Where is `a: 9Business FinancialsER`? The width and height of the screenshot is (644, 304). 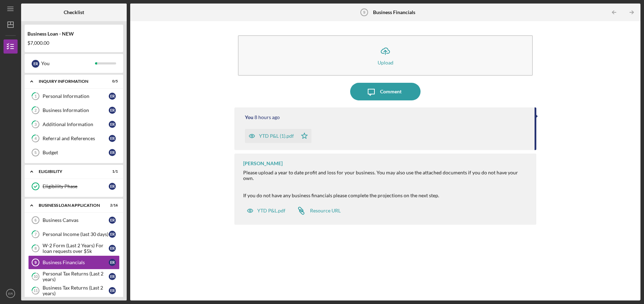
a: 9Business FinancialsER is located at coordinates (74, 262).